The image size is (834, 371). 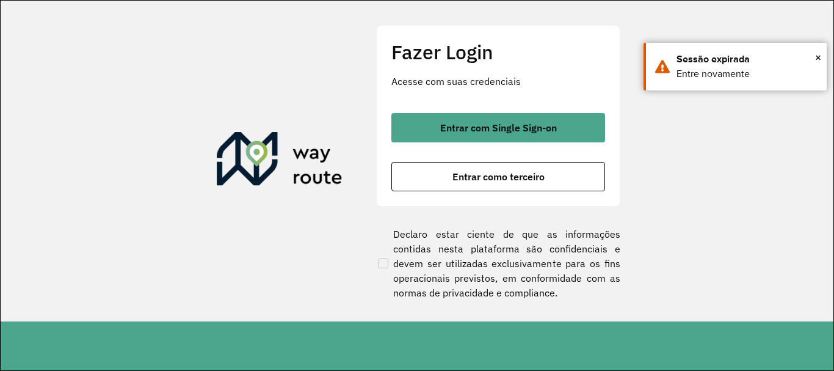 I want to click on span: Entrar com Single Sign-on, so click(x=498, y=128).